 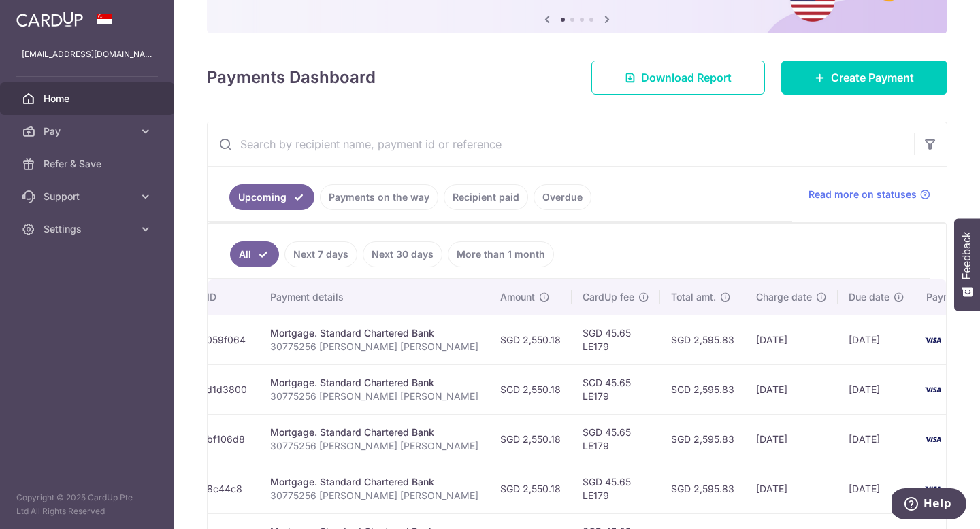 What do you see at coordinates (863, 195) in the screenshot?
I see `span: Read more on statuses` at bounding box center [863, 195].